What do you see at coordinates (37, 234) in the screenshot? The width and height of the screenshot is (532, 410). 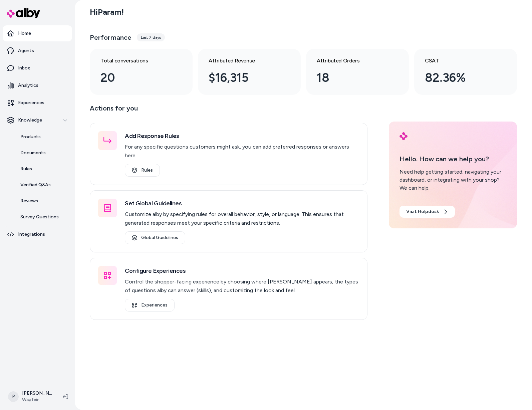 I see `a: Integrations` at bounding box center [37, 234].